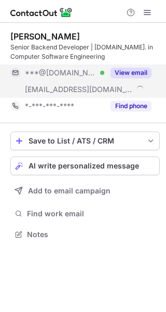 The width and height of the screenshot is (166, 312). Describe the element at coordinates (85, 141) in the screenshot. I see `div: Save to List / ATS / CRM` at that location.